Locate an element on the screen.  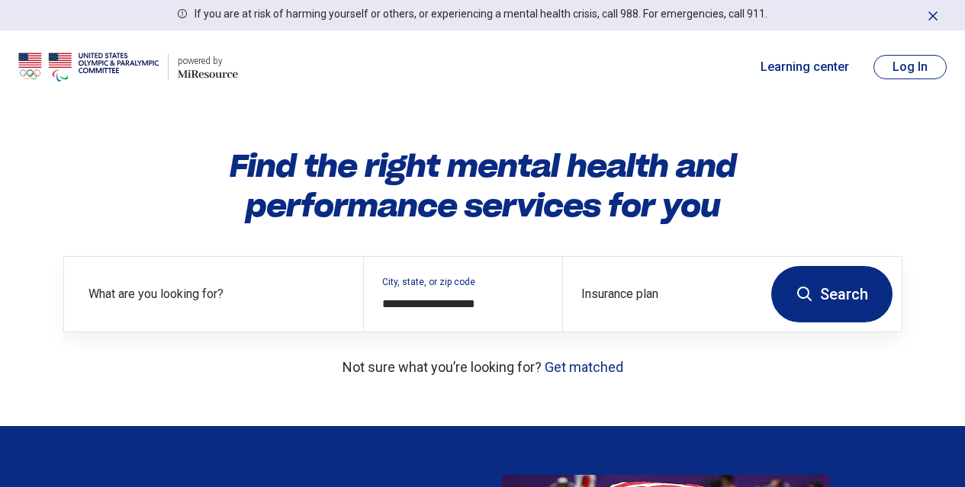
h1: Find the right mental health and performance services for you is located at coordinates (483, 186).